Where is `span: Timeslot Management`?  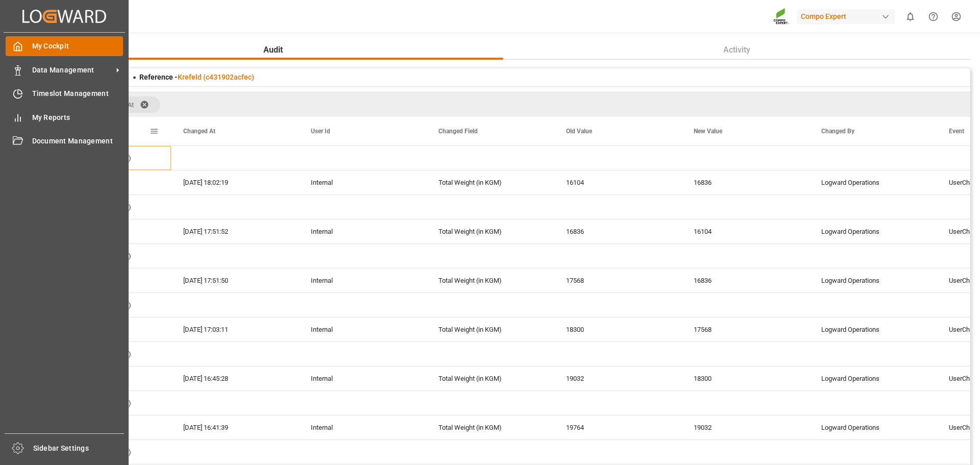 span: Timeslot Management is located at coordinates (78, 93).